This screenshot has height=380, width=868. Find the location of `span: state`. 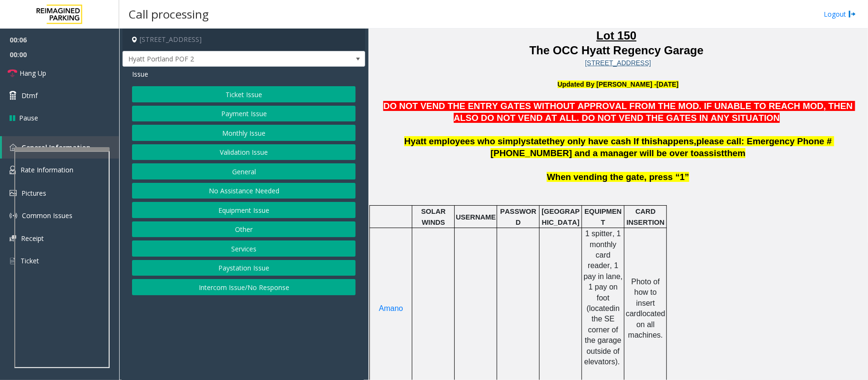

span: state is located at coordinates (536, 141).